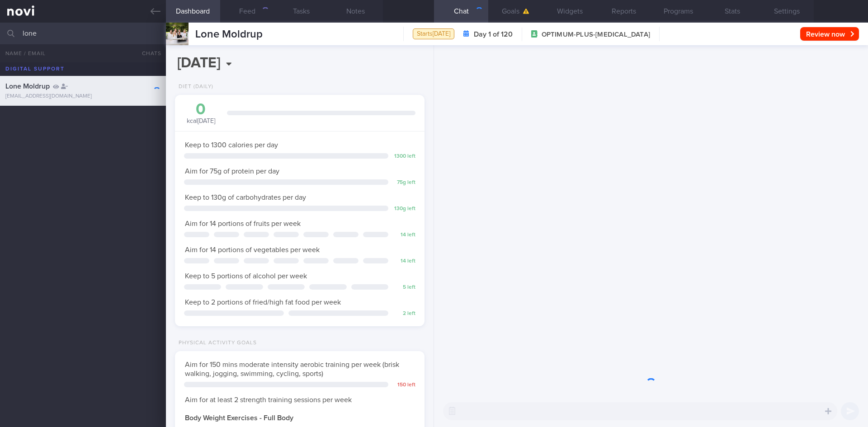 The height and width of the screenshot is (427, 868). What do you see at coordinates (404, 209) in the screenshot?
I see `div: 130 g left` at bounding box center [404, 209].